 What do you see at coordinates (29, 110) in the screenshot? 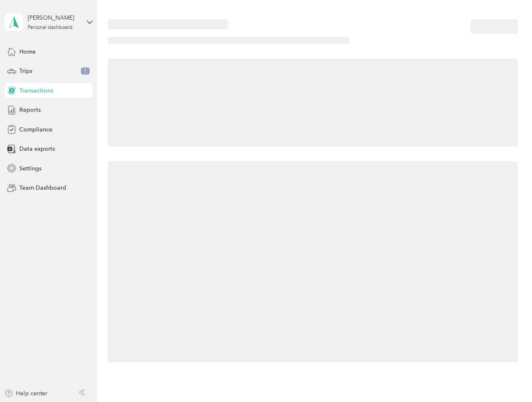
I see `span: Reports` at bounding box center [29, 110].